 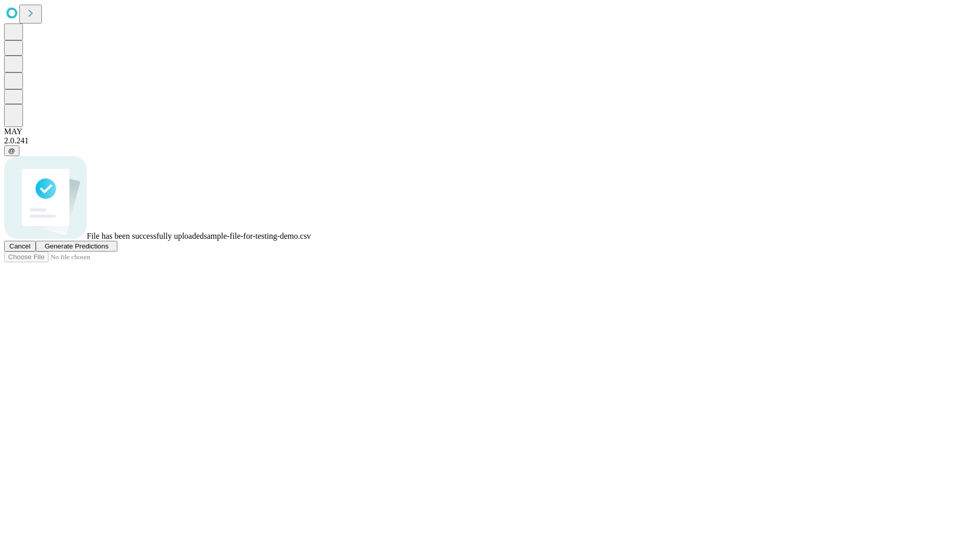 What do you see at coordinates (19, 246) in the screenshot?
I see `button: Cancel` at bounding box center [19, 246].